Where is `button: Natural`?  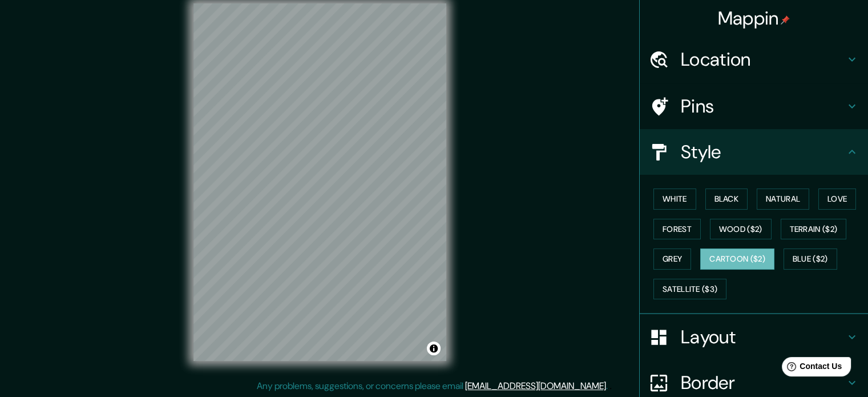
button: Natural is located at coordinates (783, 199).